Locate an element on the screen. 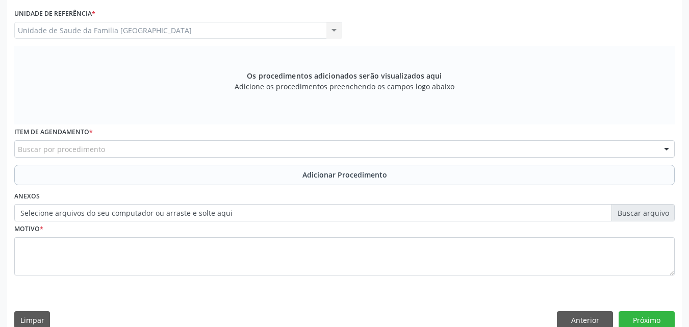 This screenshot has width=689, height=327. span: Adicionar Procedimento is located at coordinates (345, 174).